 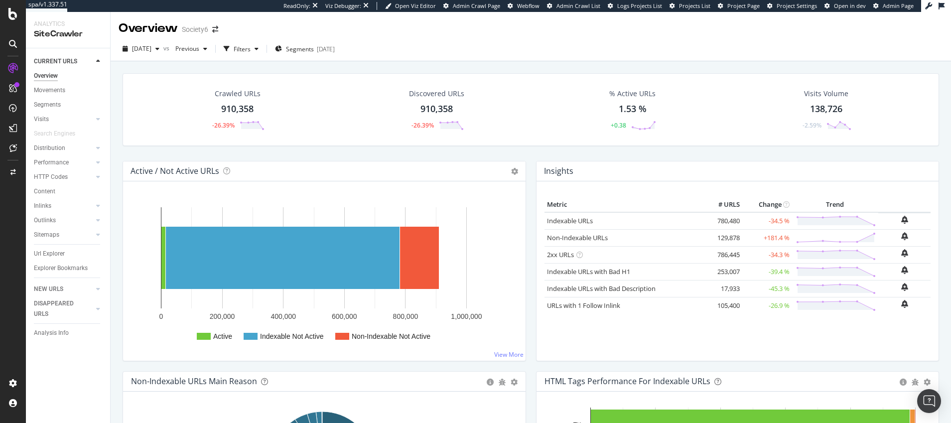 What do you see at coordinates (391, 336) in the screenshot?
I see `text: Non-Indexable Not Active` at bounding box center [391, 336].